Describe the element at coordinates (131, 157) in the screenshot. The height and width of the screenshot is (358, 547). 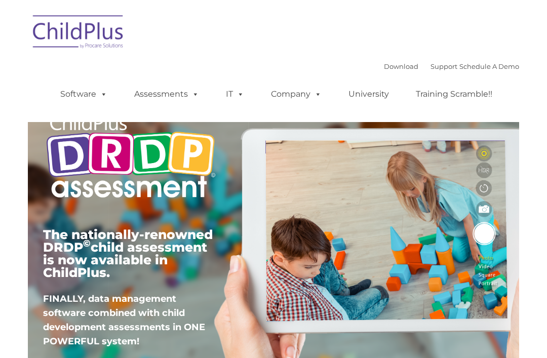
I see `img: Copyright - DRDP Logo Light` at that location.